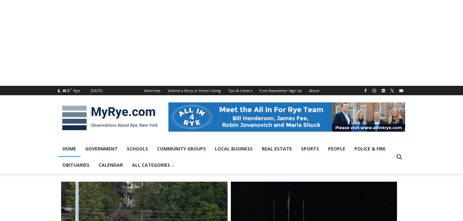 The width and height of the screenshot is (463, 221). Describe the element at coordinates (153, 165) in the screenshot. I see `a: All Categories` at that location.